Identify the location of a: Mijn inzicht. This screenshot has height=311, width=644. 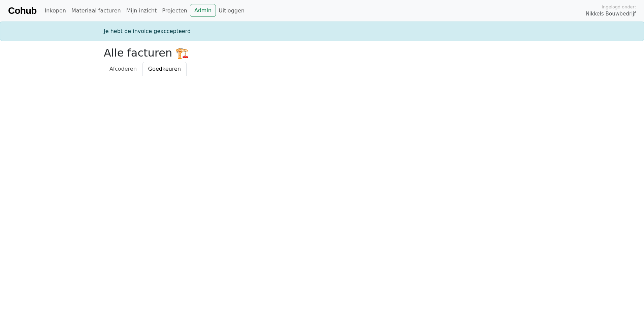
(142, 10).